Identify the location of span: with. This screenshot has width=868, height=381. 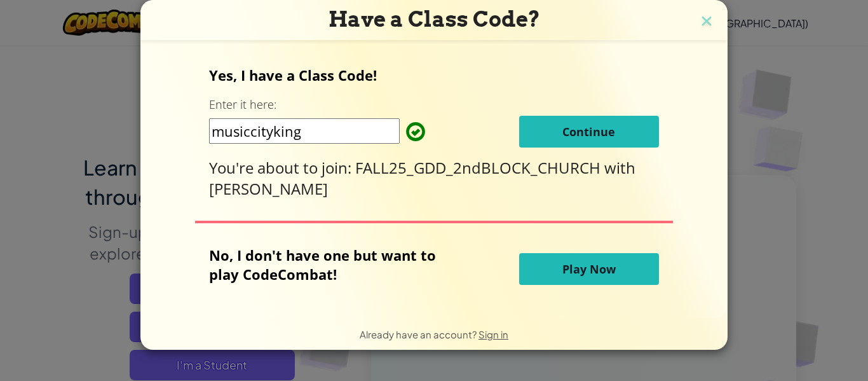
(620, 168).